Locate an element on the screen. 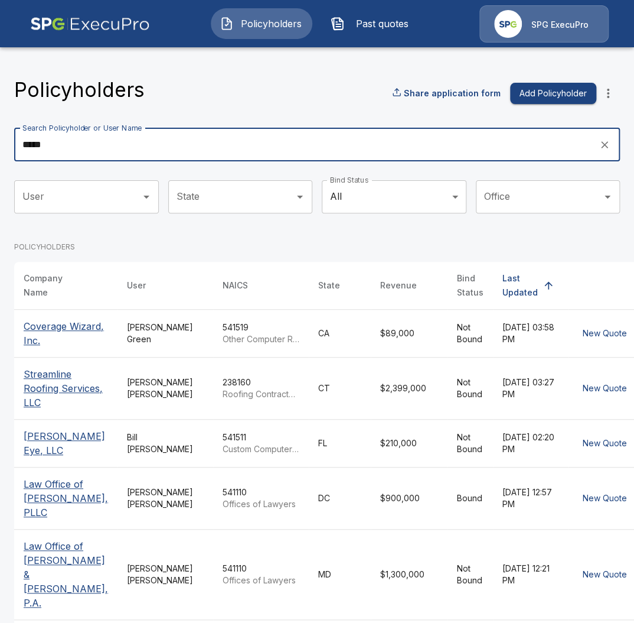 This screenshot has width=634, height=623. div: 541519 is located at coordinates (261, 333).